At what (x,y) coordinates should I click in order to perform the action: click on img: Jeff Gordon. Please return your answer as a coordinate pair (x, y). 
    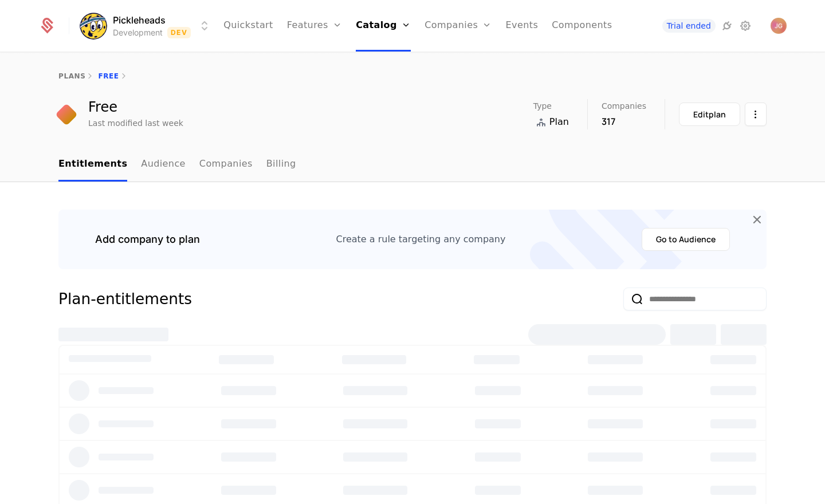
    Looking at the image, I should click on (778, 26).